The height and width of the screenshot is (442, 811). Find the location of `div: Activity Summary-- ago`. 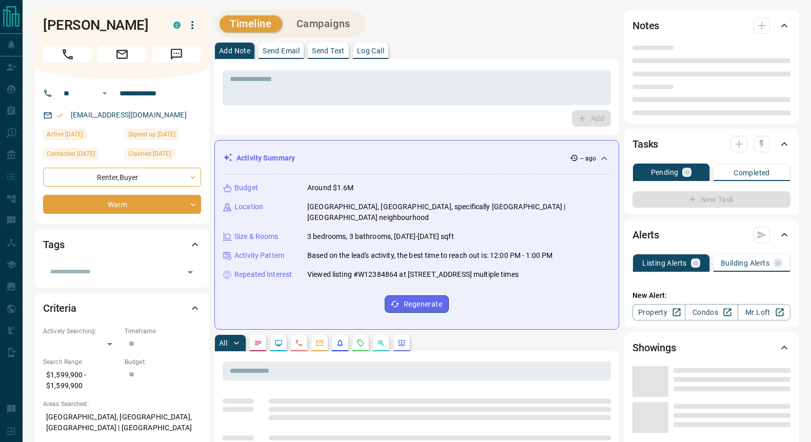

div: Activity Summary-- ago is located at coordinates (416, 158).